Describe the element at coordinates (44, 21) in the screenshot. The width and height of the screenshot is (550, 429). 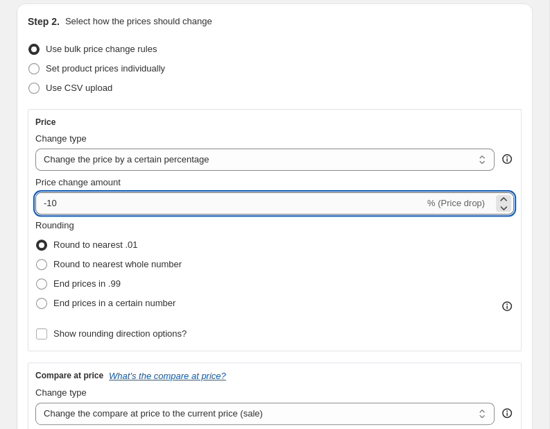
I see `h2: Step 2.` at that location.